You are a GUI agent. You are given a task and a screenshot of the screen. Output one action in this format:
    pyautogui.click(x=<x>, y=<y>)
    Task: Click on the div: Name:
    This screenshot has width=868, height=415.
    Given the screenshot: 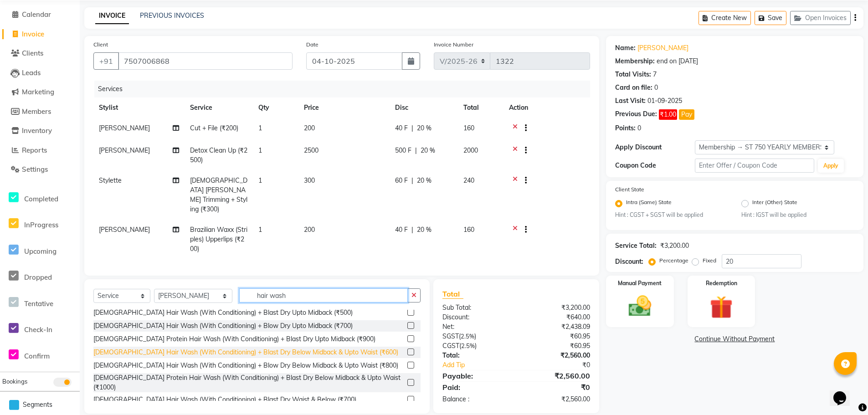 What is the action you would take?
    pyautogui.click(x=625, y=48)
    